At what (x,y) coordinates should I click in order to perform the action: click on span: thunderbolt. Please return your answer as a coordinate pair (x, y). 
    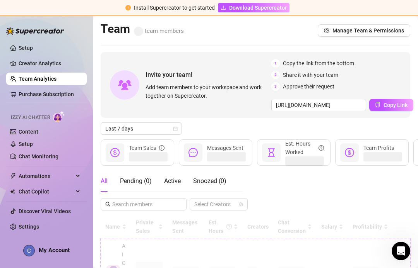
    Looking at the image, I should click on (13, 176).